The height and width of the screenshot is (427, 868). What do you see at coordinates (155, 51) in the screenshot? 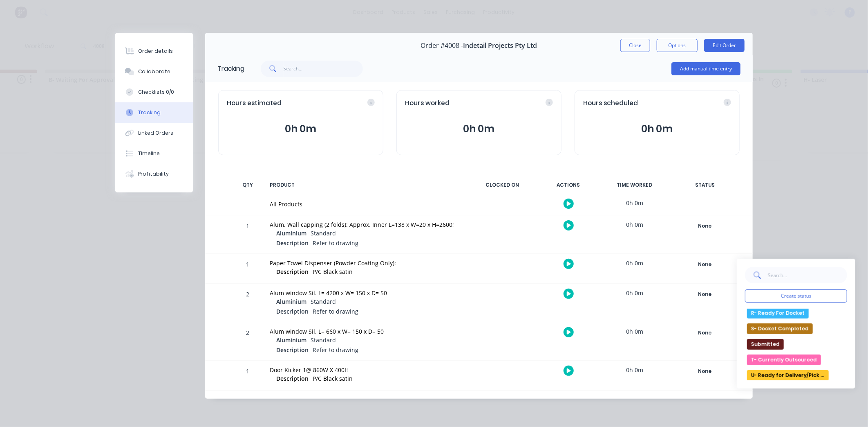
I see `div: Order details` at bounding box center [155, 51].